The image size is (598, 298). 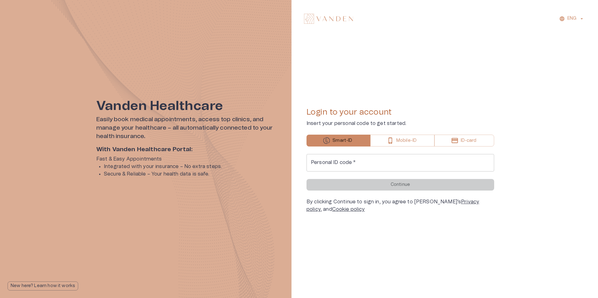 I want to click on p: Smart-ID, so click(x=342, y=141).